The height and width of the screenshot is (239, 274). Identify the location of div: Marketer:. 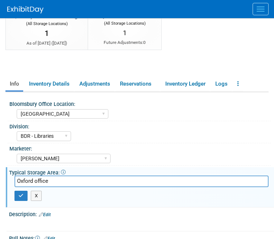
(140, 148).